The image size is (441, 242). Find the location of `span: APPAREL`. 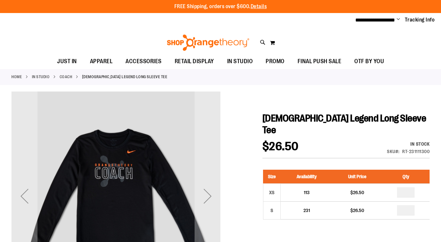

span: APPAREL is located at coordinates (101, 61).